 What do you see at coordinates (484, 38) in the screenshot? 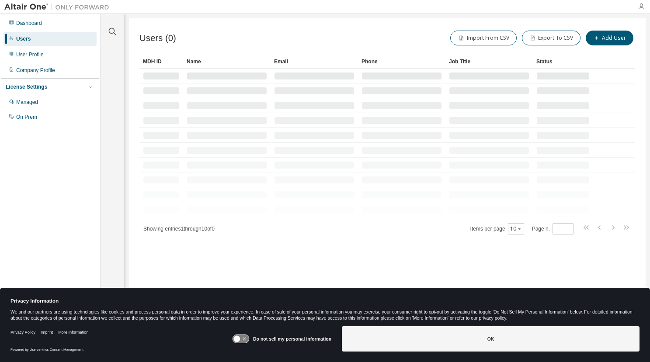
I see `button: Import From CSV` at bounding box center [484, 38].